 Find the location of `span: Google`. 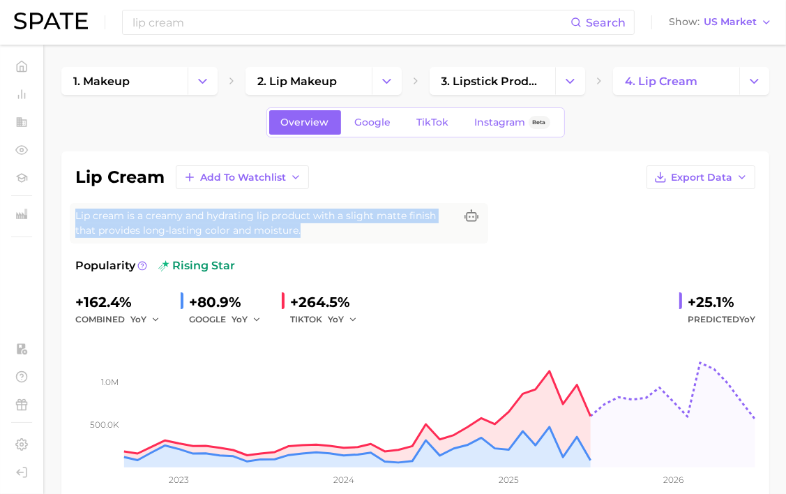

span: Google is located at coordinates (373, 122).